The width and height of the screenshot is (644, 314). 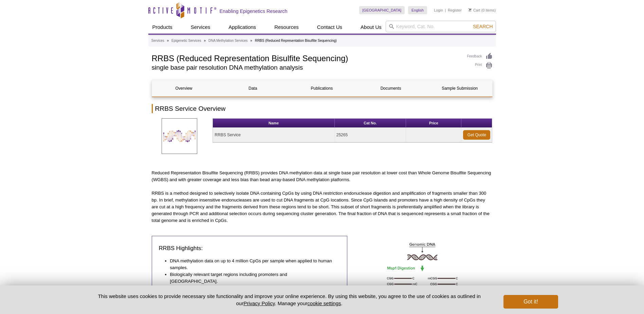 What do you see at coordinates (250, 248) in the screenshot?
I see `h3: RRBS Highlights:` at bounding box center [250, 248].